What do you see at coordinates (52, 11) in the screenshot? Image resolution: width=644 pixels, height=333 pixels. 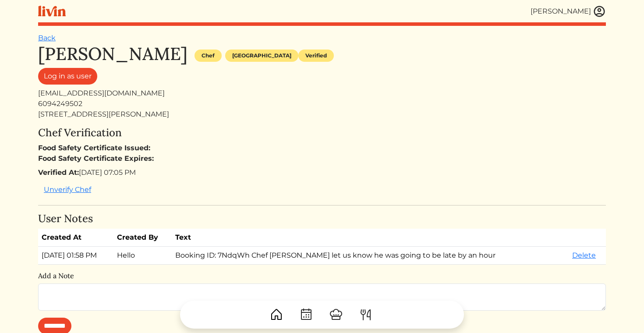 I see `img: livin-logo-a0d97d1a881af30f6274990eb6222085a2533c92bbd1e4f22c21b4f0d0e3210c.svg` at bounding box center [52, 11].